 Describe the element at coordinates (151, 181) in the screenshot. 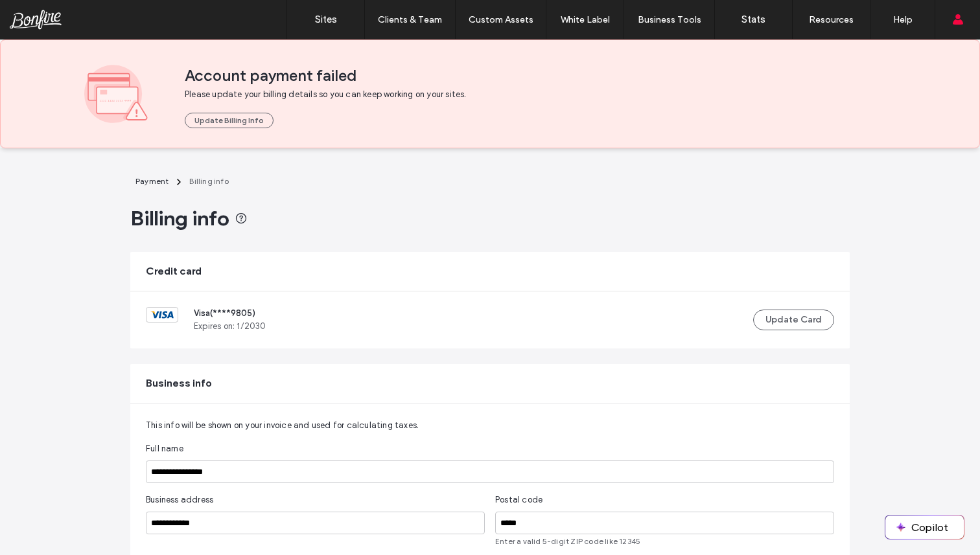

I see `span: Payment` at that location.